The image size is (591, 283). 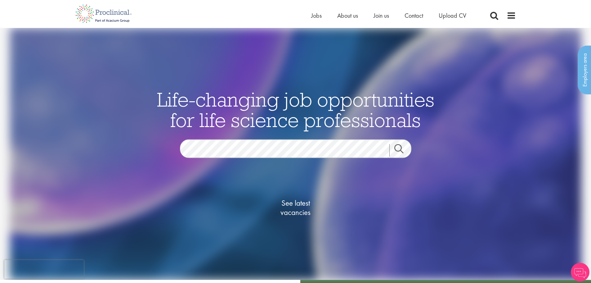 I want to click on a: Jobs, so click(x=316, y=16).